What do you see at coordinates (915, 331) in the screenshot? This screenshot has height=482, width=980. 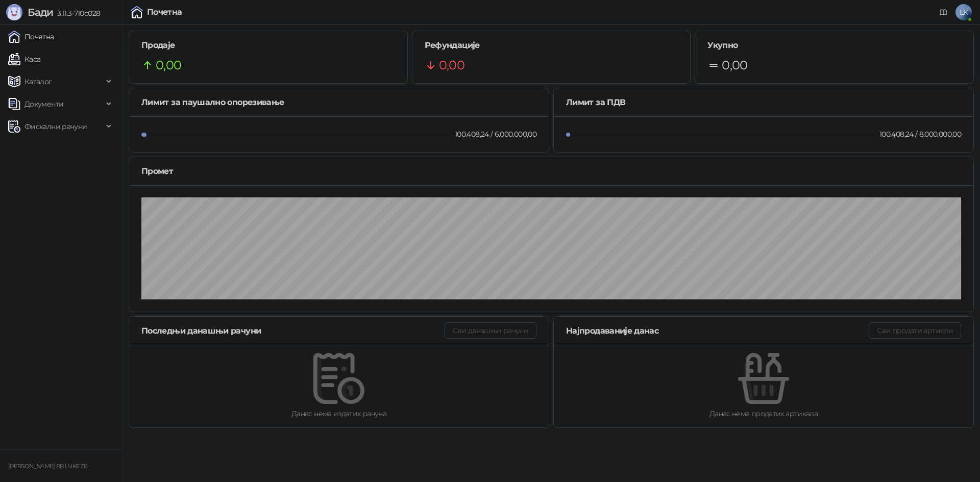 I see `button: Сви продати артикли` at bounding box center [915, 331].